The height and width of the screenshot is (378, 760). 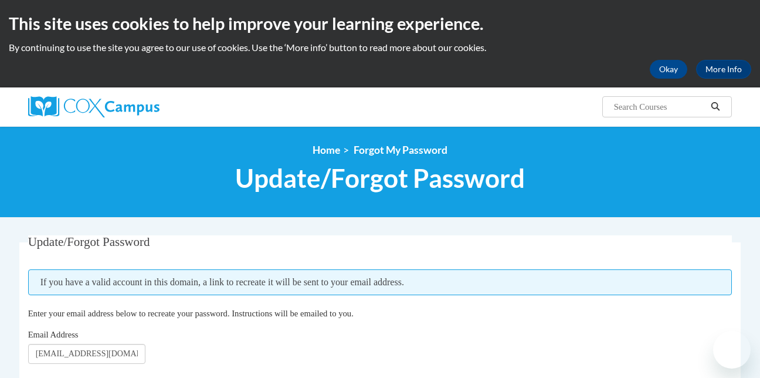 What do you see at coordinates (660, 107) in the screenshot?
I see `input: Search Courses` at bounding box center [660, 107].